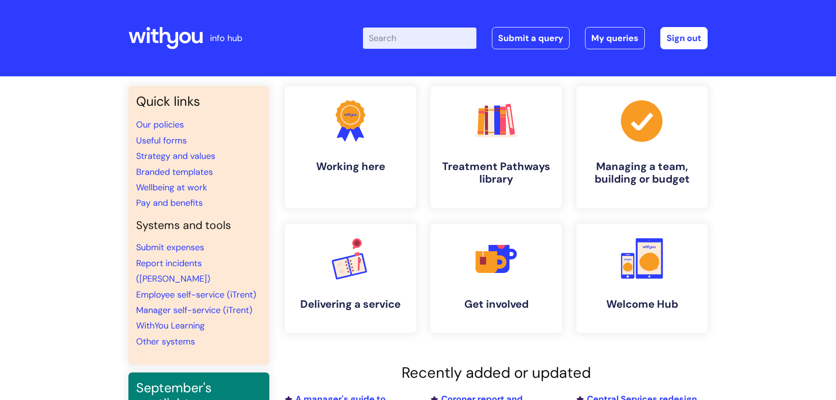 The width and height of the screenshot is (836, 400). I want to click on a: Manager self-service (iTrent), so click(194, 310).